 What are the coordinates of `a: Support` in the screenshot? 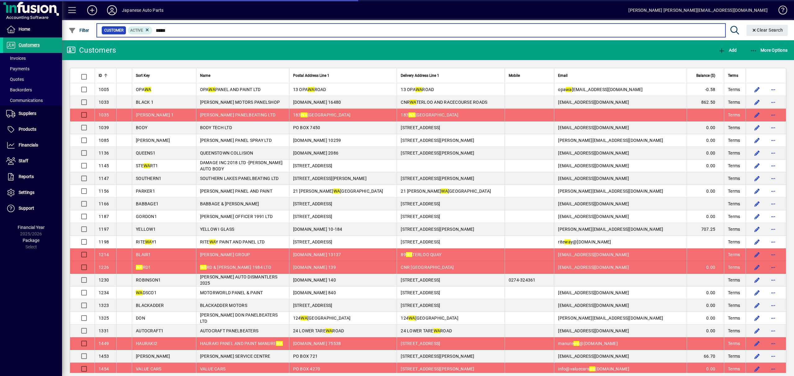 It's located at (33, 209).